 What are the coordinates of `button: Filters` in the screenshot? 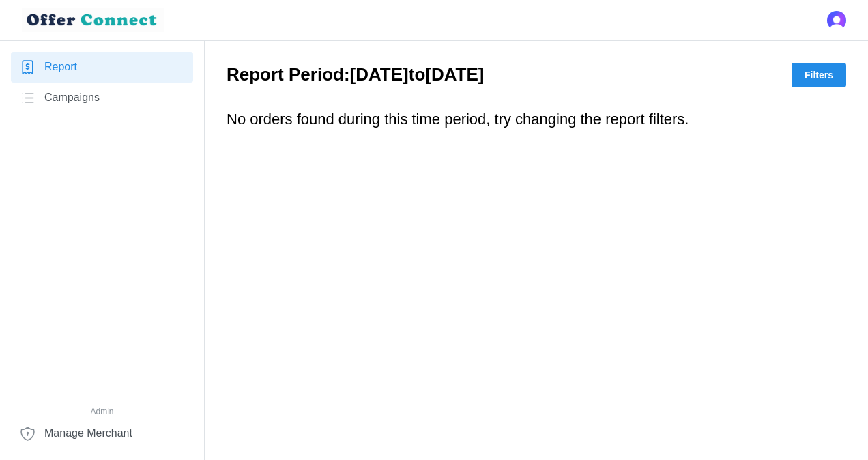 It's located at (819, 75).